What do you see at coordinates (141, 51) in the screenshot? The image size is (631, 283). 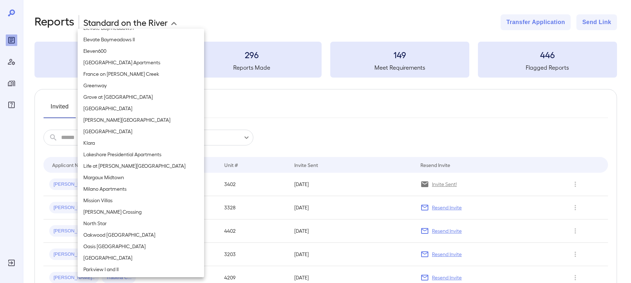 I see `li: Eleven600` at bounding box center [141, 51].